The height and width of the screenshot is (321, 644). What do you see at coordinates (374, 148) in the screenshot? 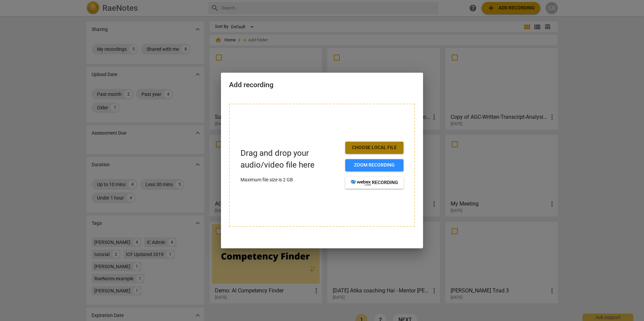
I see `button: Choose local file` at bounding box center [374, 148].